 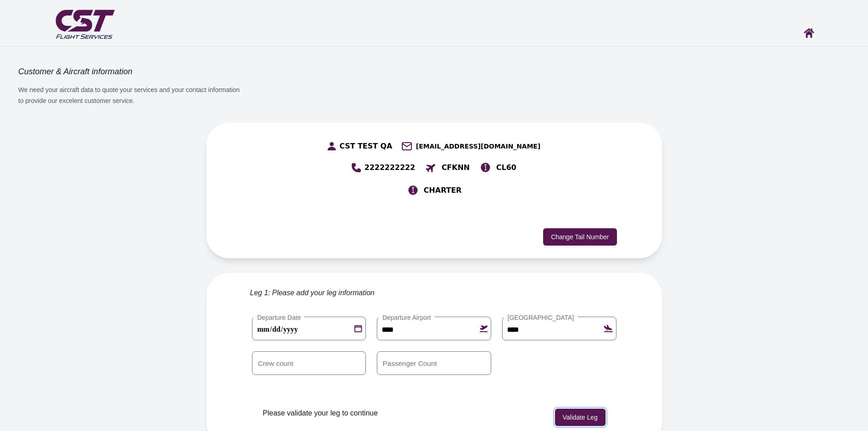 I want to click on button: Validate Leg, so click(x=580, y=417).